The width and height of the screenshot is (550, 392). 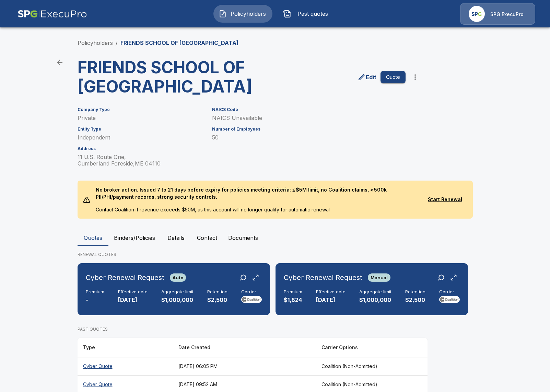 I want to click on button: Details, so click(x=176, y=238).